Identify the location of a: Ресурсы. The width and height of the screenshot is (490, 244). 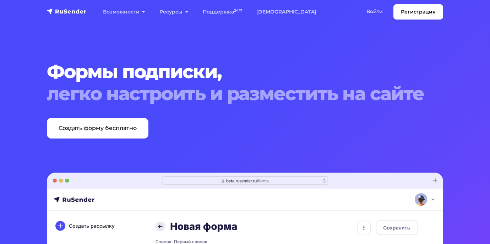
(174, 12).